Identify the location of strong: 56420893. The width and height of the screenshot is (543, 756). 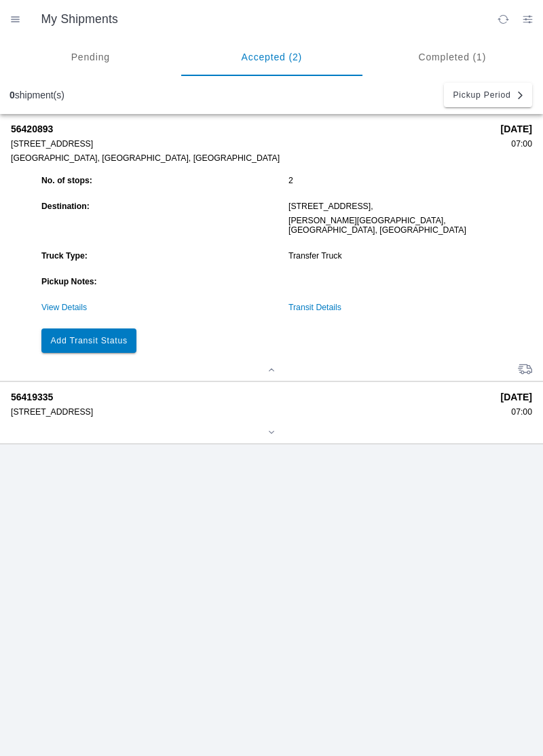
(251, 129).